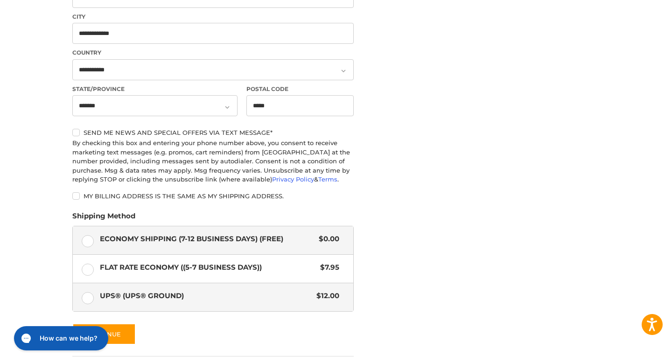 The width and height of the screenshot is (672, 363). What do you see at coordinates (52, 15) in the screenshot?
I see `button: Gorgias live chat` at bounding box center [52, 15].